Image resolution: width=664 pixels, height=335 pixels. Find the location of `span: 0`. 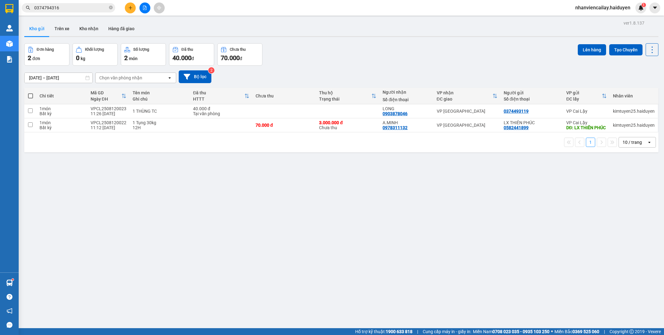

span: 0 is located at coordinates (77, 58).